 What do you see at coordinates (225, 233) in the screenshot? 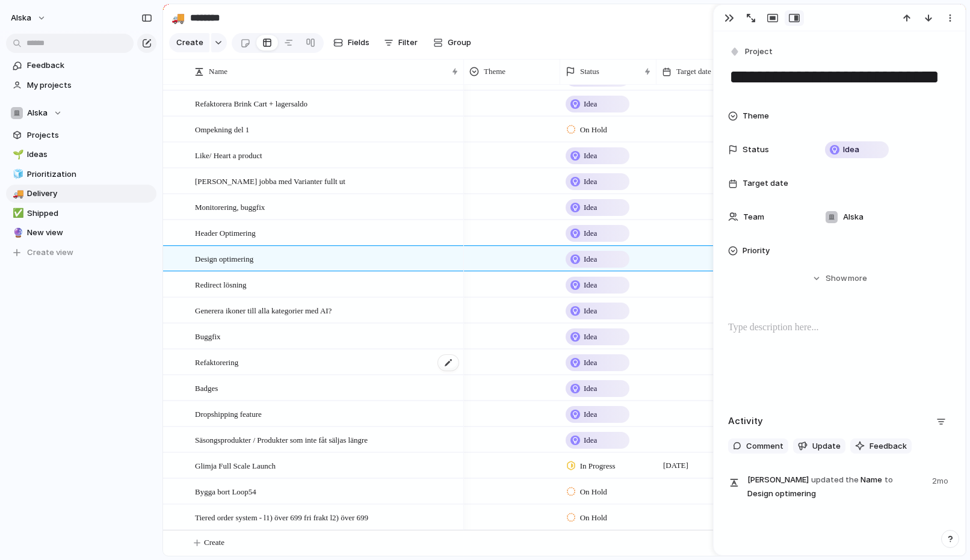
I see `span: Header Optimering` at bounding box center [225, 233].